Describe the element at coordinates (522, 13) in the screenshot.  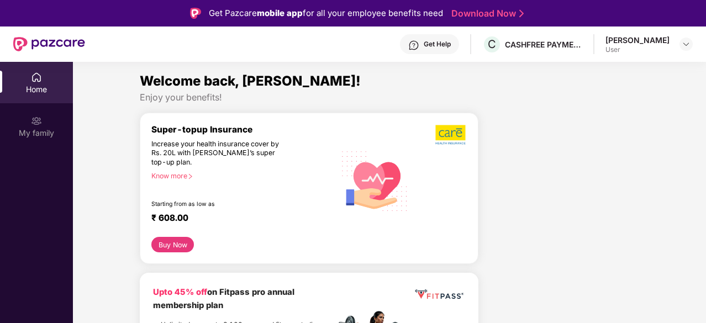
I see `img: Stroke` at that location.